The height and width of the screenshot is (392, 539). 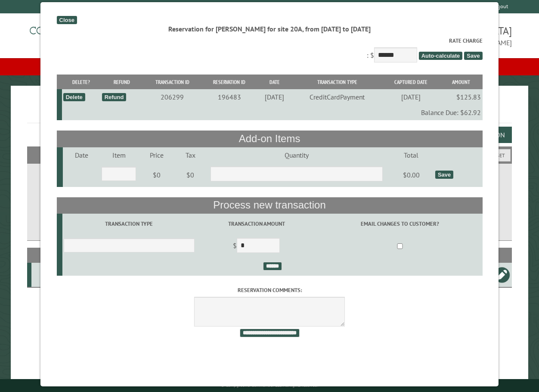 I want to click on th: Process new transaction, so click(x=269, y=205).